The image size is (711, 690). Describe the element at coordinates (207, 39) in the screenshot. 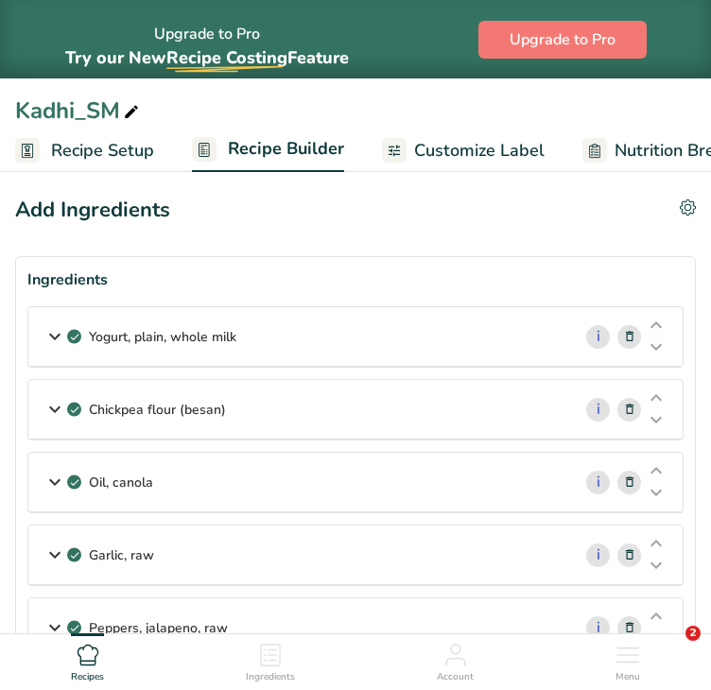

I see `div: Upgrade to Pro` at that location.